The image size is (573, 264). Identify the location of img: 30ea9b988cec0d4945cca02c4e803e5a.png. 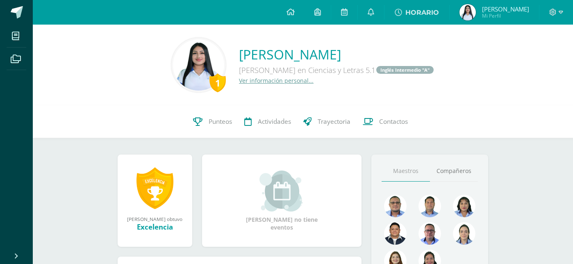
(430, 233).